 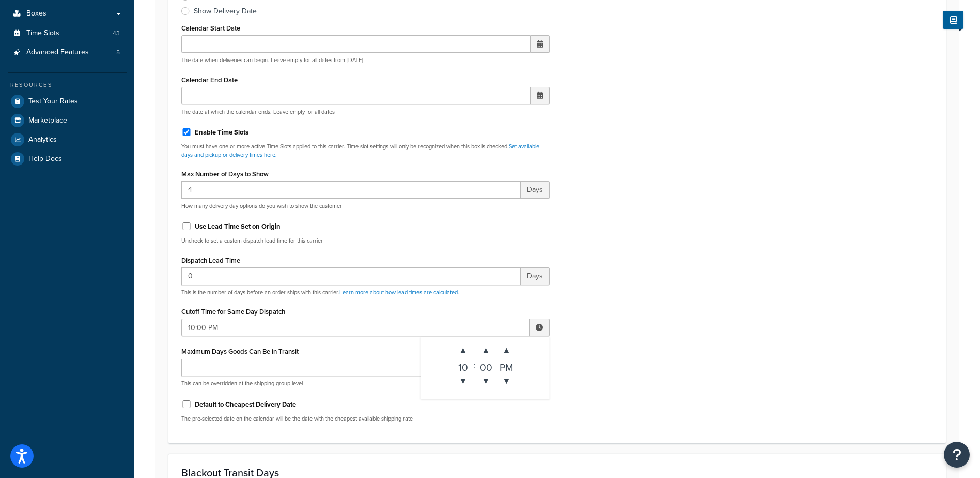 What do you see at coordinates (245, 405) in the screenshot?
I see `label: Default to Cheapest Delivery Date` at bounding box center [245, 405].